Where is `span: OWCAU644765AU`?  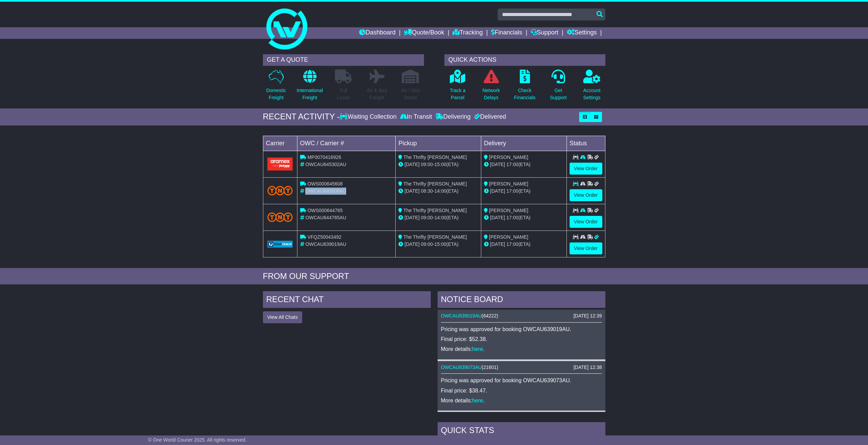 span: OWCAU644765AU is located at coordinates (326, 218).